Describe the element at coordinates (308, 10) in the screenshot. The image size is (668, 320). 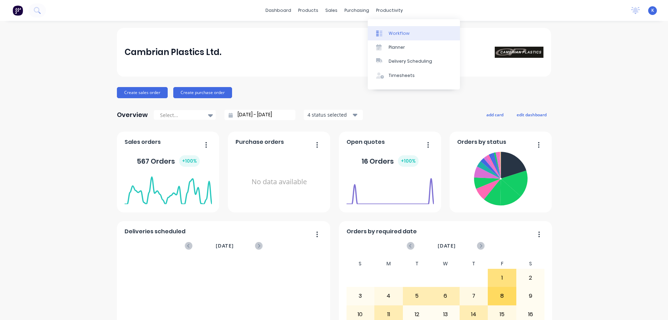
I see `div: products` at that location.